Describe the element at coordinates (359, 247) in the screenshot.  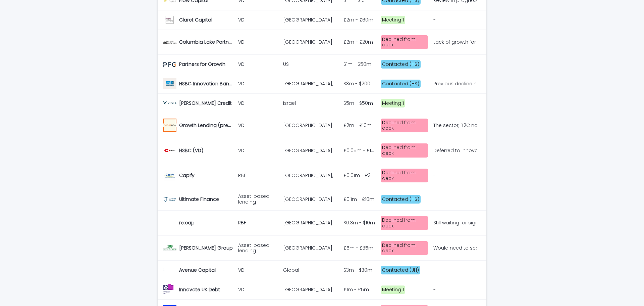
I see `p: £5m - £35m` at that location.